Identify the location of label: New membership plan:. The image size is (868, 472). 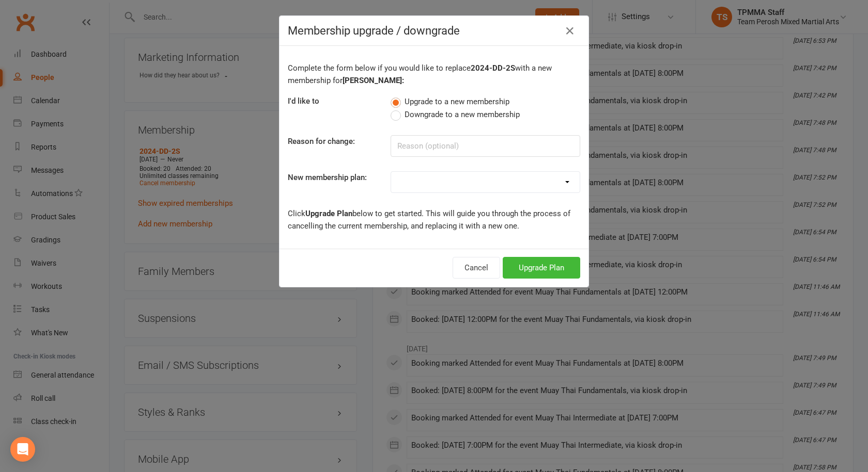
(327, 177).